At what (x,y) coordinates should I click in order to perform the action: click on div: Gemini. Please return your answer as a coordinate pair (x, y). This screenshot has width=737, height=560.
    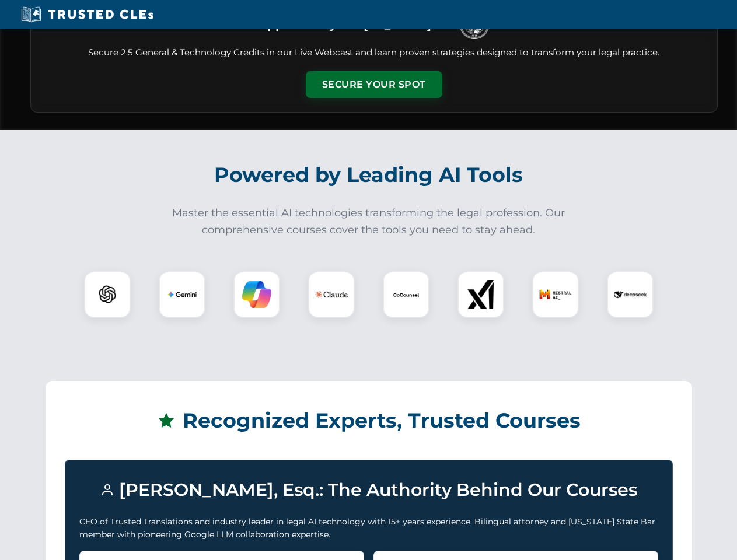
    Looking at the image, I should click on (182, 295).